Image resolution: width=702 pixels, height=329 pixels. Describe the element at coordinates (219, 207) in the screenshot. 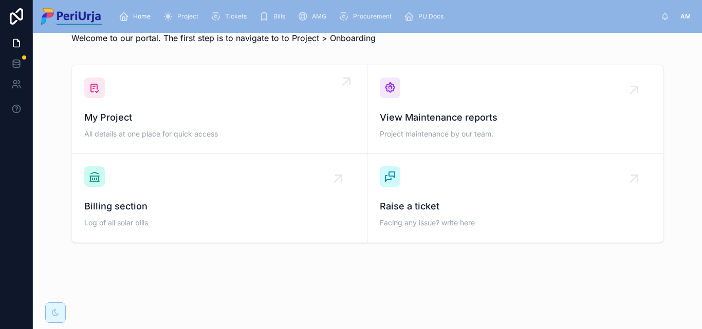

I see `span: Billing section` at that location.